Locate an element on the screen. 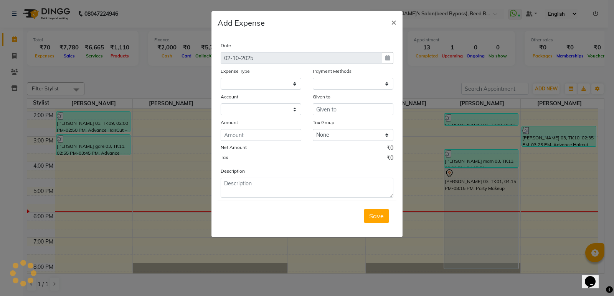 The image size is (614, 296). label: Tax is located at coordinates (224, 158).